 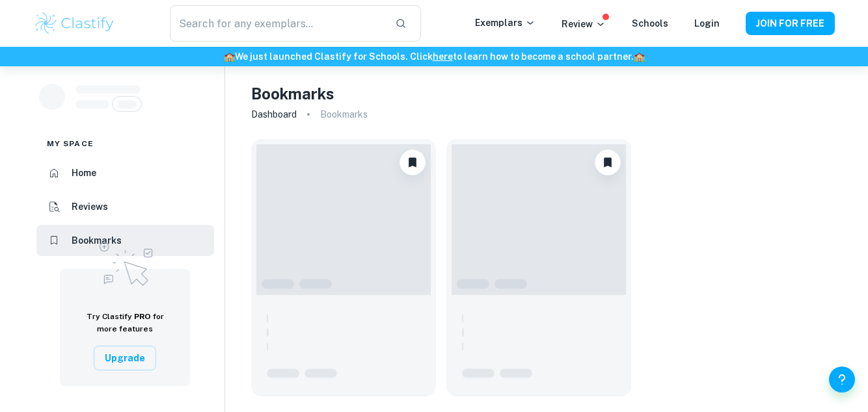 I want to click on a: Reviews, so click(x=125, y=206).